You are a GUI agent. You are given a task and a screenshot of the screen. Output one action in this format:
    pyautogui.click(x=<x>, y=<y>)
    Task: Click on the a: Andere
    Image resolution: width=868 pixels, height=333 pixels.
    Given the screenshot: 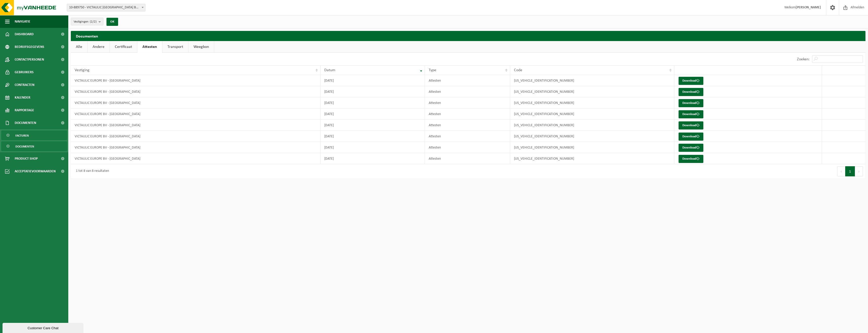 What is the action you would take?
    pyautogui.click(x=98, y=47)
    